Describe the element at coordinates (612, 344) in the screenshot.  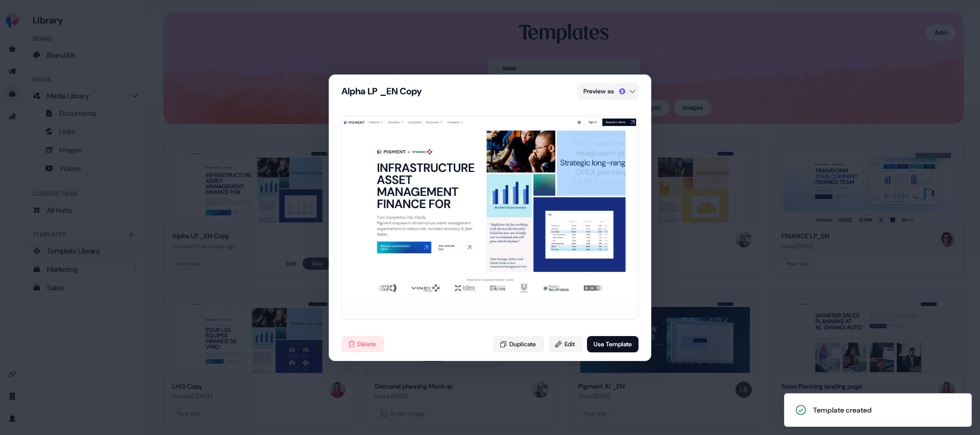
I see `button: Use Template` at that location.